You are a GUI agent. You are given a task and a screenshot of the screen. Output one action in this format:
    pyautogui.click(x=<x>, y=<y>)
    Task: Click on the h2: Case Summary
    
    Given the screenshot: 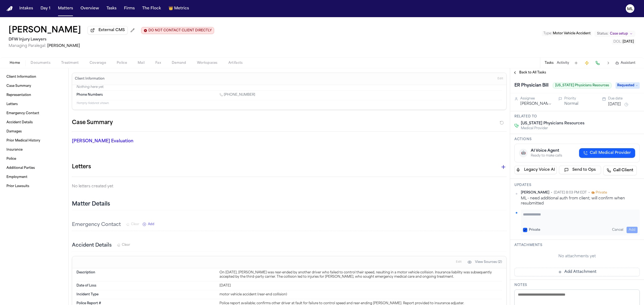 What is the action you would take?
    pyautogui.click(x=92, y=123)
    